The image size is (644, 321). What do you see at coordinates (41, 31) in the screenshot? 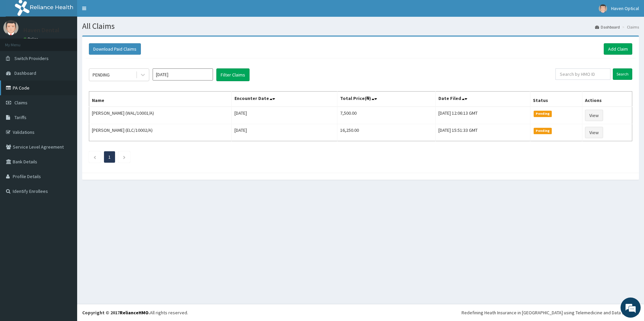
I see `p: Haven Dental` at bounding box center [41, 31].